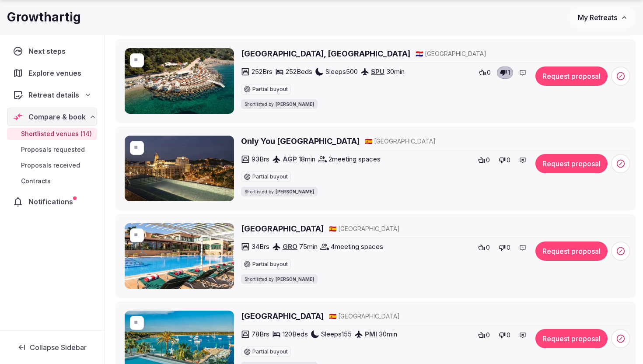 The height and width of the screenshot is (364, 643). I want to click on span: 93 Brs, so click(260, 158).